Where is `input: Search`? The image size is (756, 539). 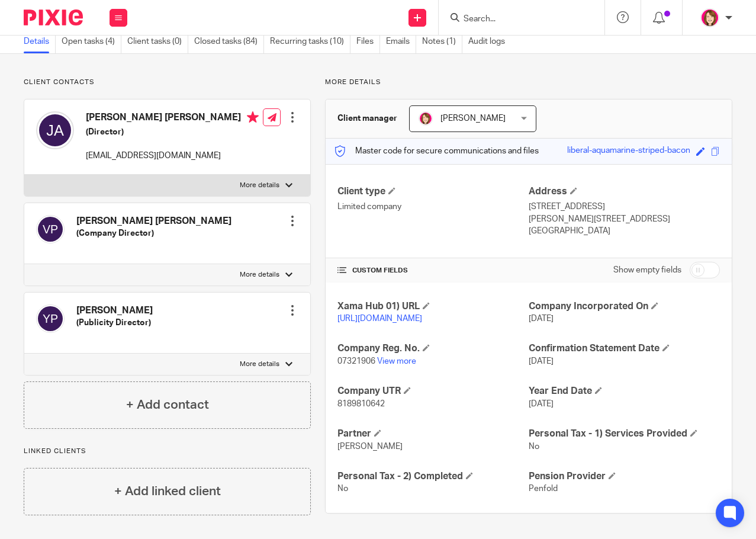
input: Search is located at coordinates (516, 20).